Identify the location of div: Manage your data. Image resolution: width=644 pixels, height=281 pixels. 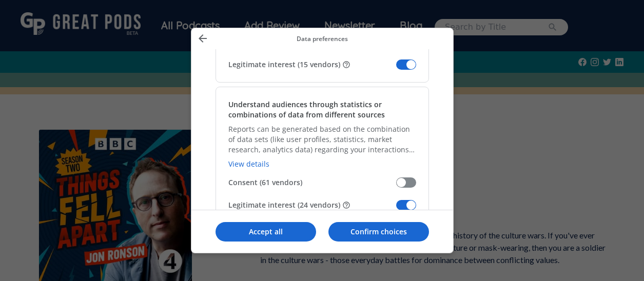
(322, 141).